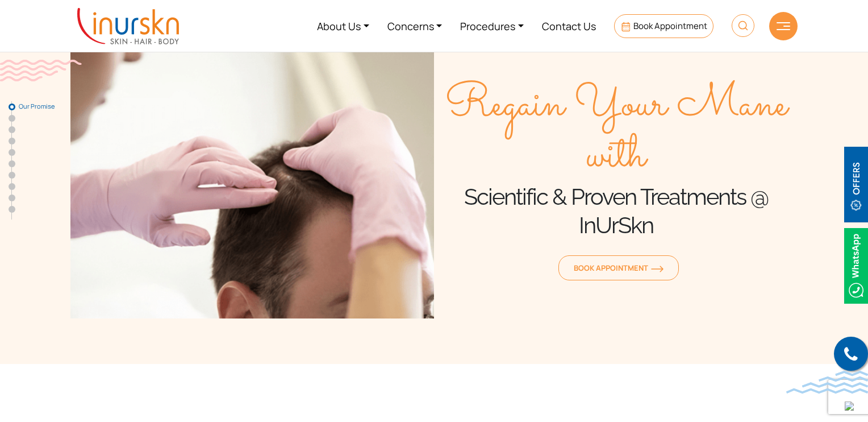  I want to click on a: Book Appointmentorange-arrow, so click(619, 268).